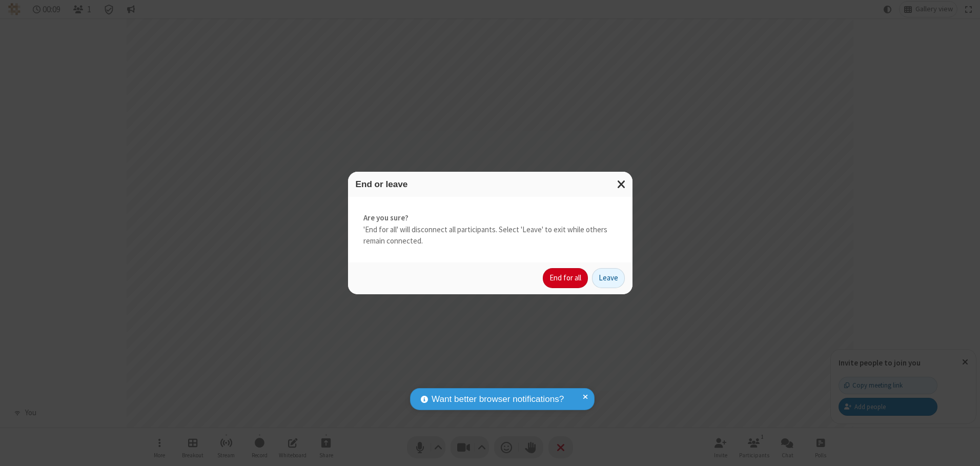 The image size is (980, 466). I want to click on button: End for all, so click(565, 279).